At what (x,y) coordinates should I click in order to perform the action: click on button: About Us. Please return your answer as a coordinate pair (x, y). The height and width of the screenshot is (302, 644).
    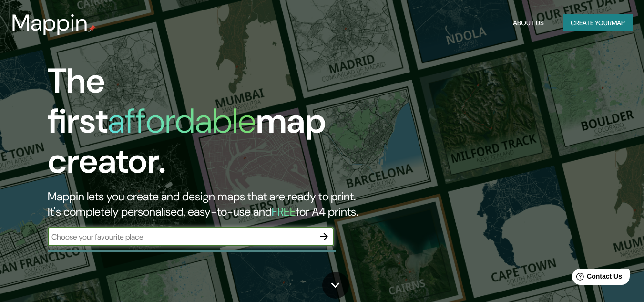
    Looking at the image, I should click on (528, 23).